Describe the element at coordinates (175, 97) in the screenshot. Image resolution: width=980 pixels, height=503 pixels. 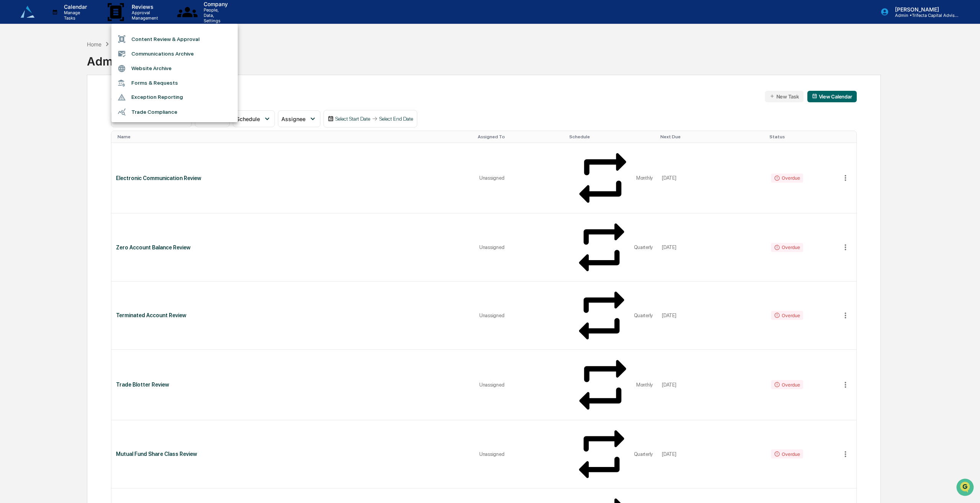
I see `li: Exception Reporting` at that location.